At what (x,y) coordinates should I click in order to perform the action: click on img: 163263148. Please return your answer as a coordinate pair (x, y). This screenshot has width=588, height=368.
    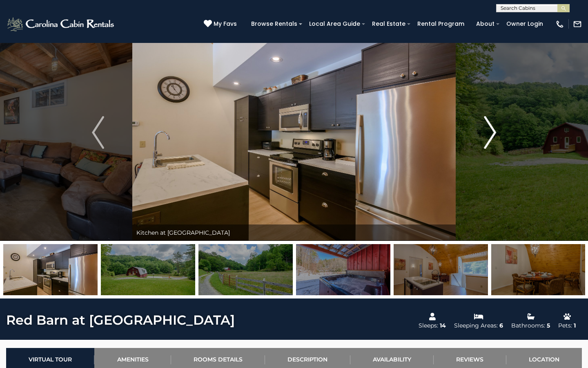
    Looking at the image, I should click on (246, 269).